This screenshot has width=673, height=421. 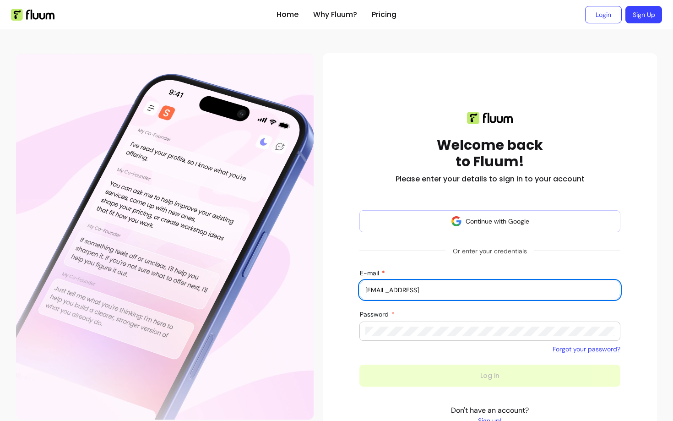 I want to click on span: Or enter your credentials, so click(x=490, y=251).